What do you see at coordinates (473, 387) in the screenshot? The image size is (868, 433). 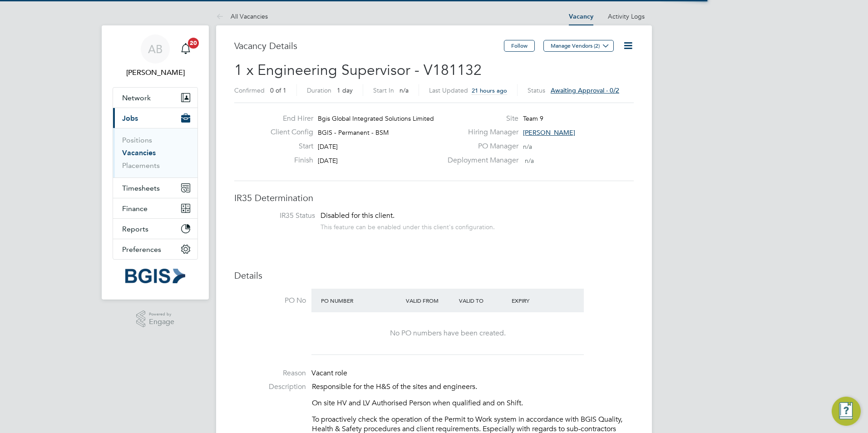 I see `p: Responsible for the H&S of the sites and engineers.` at bounding box center [473, 387].